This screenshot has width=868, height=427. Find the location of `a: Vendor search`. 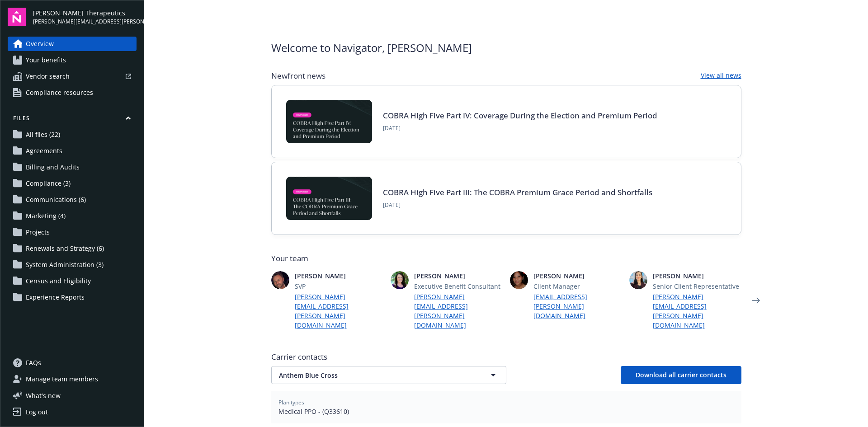

a: Vendor search is located at coordinates (72, 76).